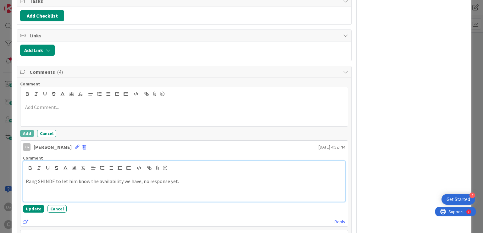  I want to click on div: 1, so click(33, 5).